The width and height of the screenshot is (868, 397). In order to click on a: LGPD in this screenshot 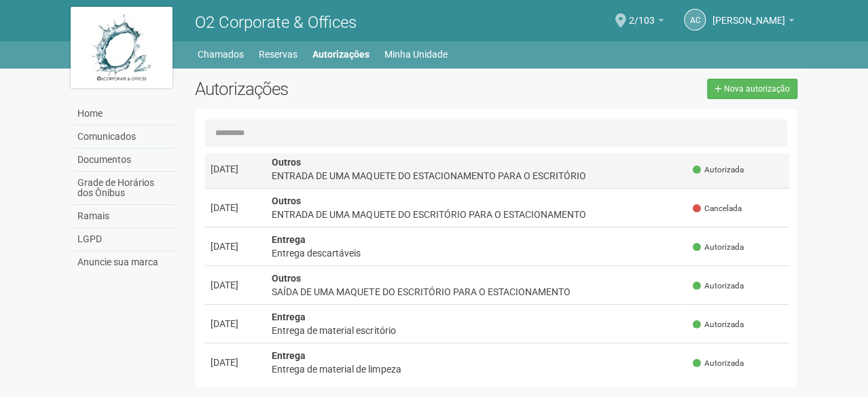, I will do `click(125, 240)`.